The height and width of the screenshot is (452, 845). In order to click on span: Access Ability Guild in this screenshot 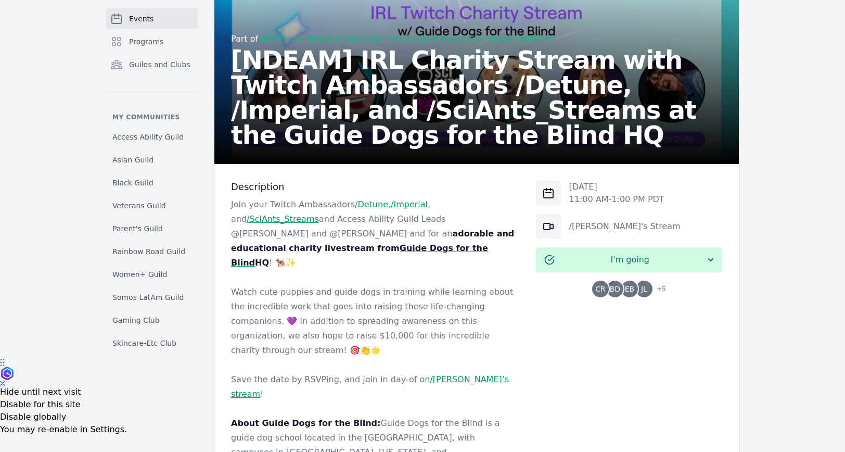, I will do `click(148, 137)`.